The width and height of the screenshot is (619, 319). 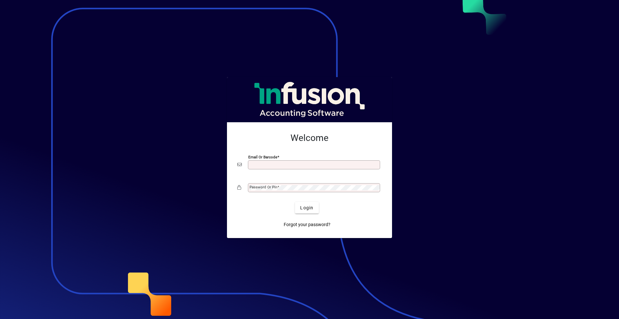 What do you see at coordinates (263, 157) in the screenshot?
I see `mat-label: Email or Barcode` at bounding box center [263, 157].